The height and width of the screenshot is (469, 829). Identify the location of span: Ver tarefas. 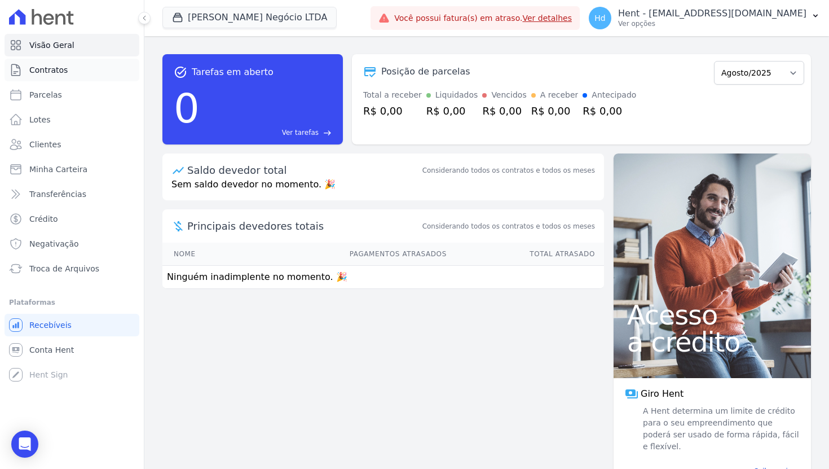
(300, 133).